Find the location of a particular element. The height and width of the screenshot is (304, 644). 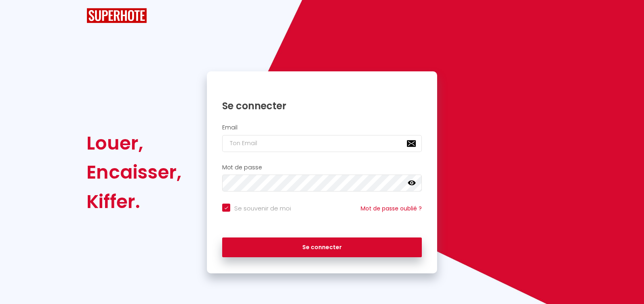

h2: Email is located at coordinates (322, 127).